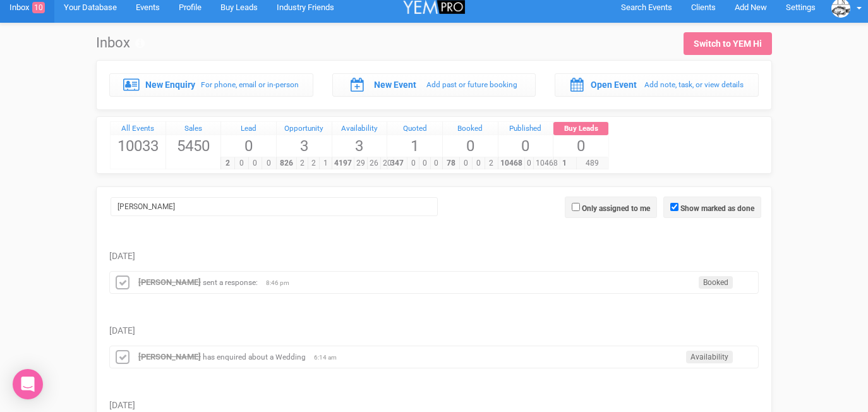  I want to click on span: 10, so click(38, 7).